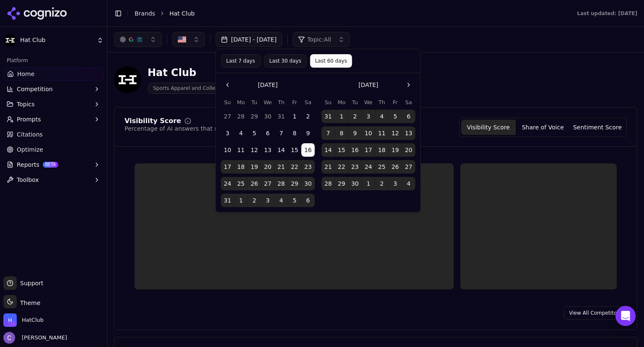 The width and height of the screenshot is (644, 347). I want to click on span: Sports Apparel and Collectibles, so click(193, 88).